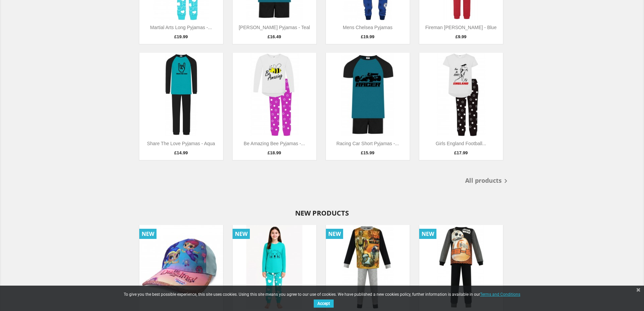 The height and width of the screenshot is (311, 644). I want to click on span: £15.99, so click(368, 153).